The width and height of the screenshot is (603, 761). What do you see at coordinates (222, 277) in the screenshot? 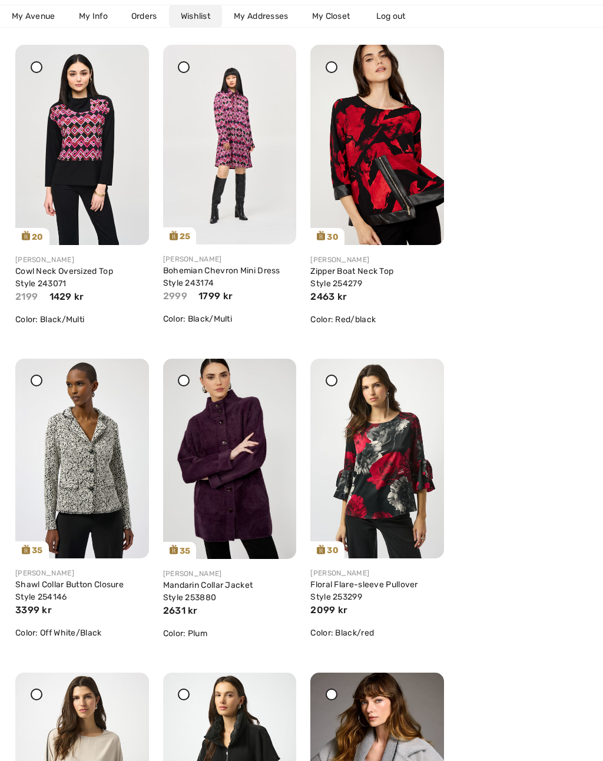
I see `a: Bohemian Chevron Mini Dress Style 243174` at bounding box center [222, 277].